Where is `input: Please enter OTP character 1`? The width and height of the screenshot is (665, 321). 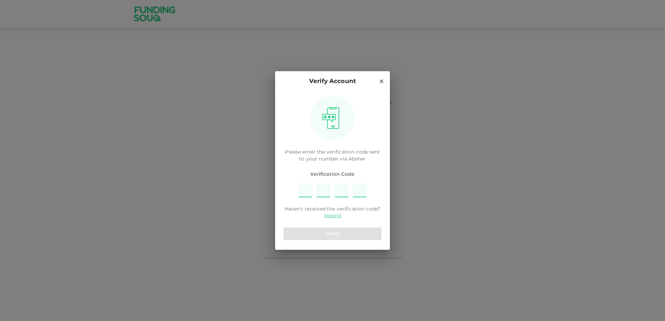 input: Please enter OTP character 1 is located at coordinates (305, 191).